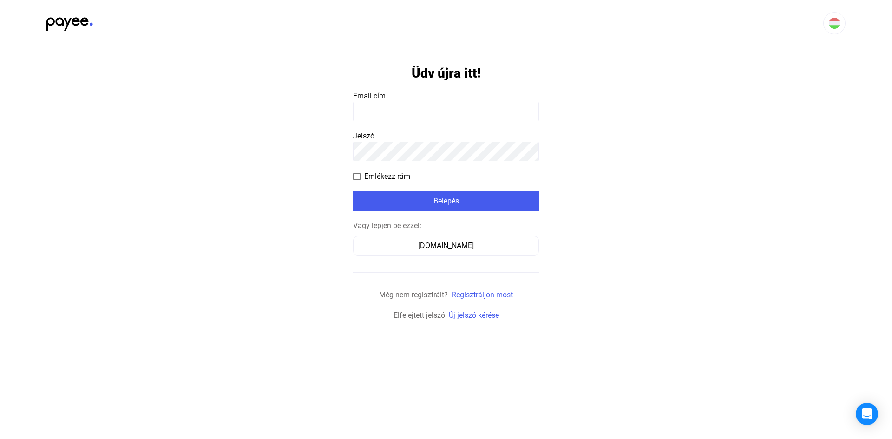 This screenshot has height=439, width=892. What do you see at coordinates (387, 177) in the screenshot?
I see `span: Emlékezz rám` at bounding box center [387, 177].